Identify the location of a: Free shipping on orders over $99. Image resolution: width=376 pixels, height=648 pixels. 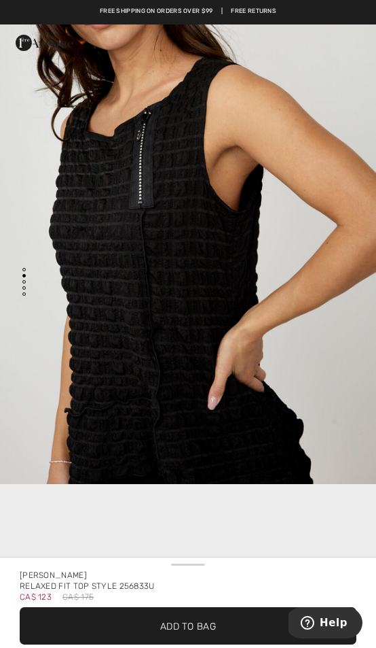
(156, 12).